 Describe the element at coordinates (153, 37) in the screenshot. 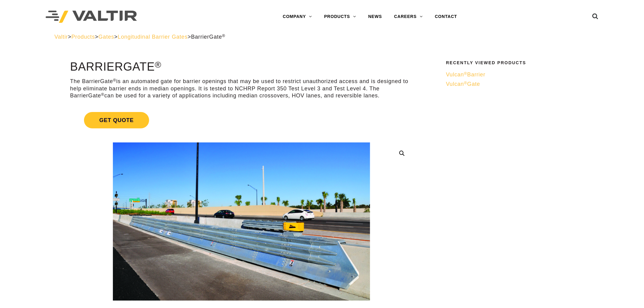

I see `a: Longitudinal Barrier Gates` at that location.